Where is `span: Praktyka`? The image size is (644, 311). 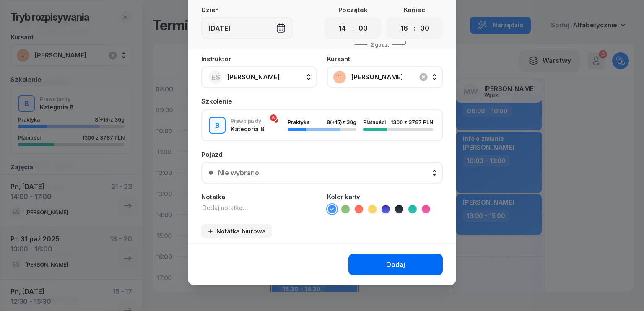
span: Praktyka is located at coordinates (298, 122).